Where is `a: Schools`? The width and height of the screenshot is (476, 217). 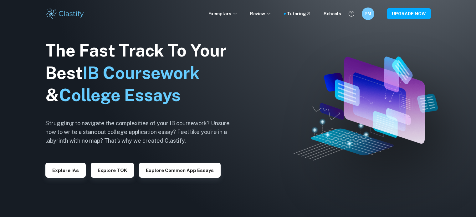 a: Schools is located at coordinates (332, 14).